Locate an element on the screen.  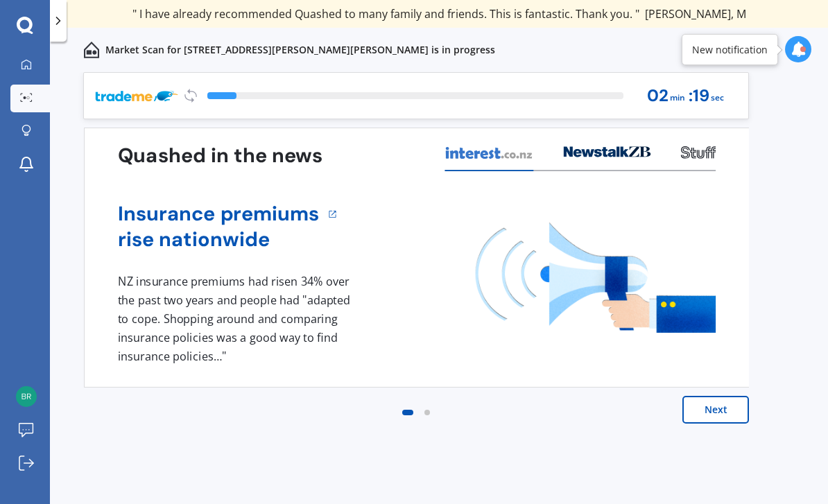
span: : 19 is located at coordinates (699, 95).